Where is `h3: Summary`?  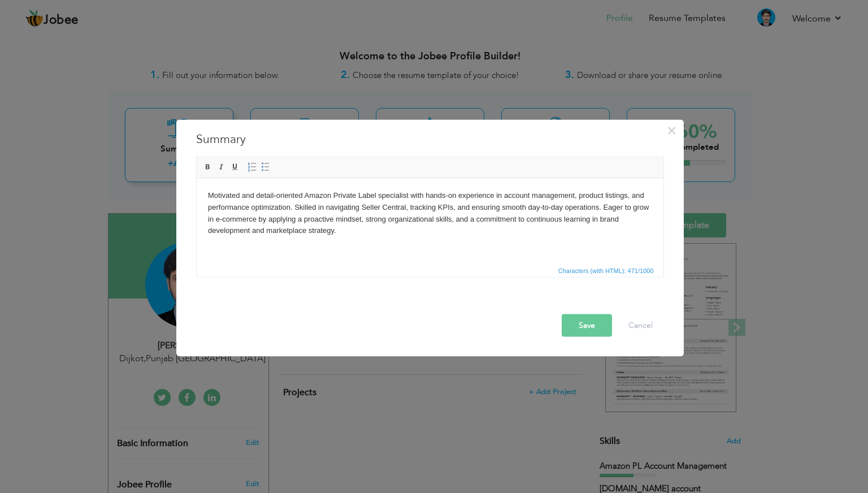 h3: Summary is located at coordinates (430, 140).